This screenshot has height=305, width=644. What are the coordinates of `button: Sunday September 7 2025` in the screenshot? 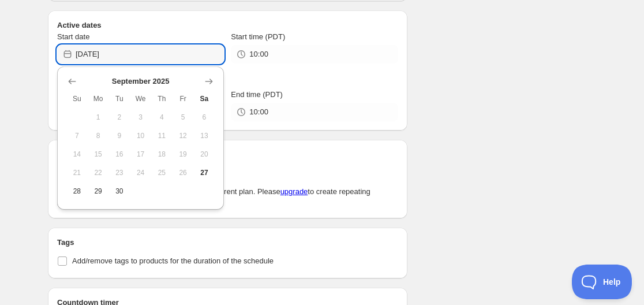 It's located at (77, 136).